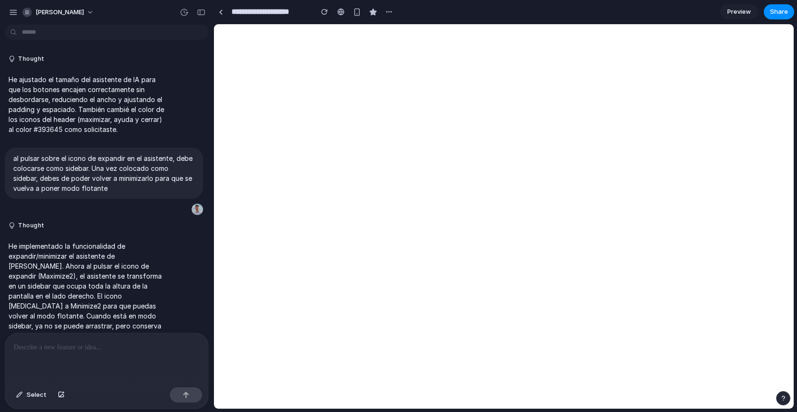  I want to click on button: Share, so click(779, 12).